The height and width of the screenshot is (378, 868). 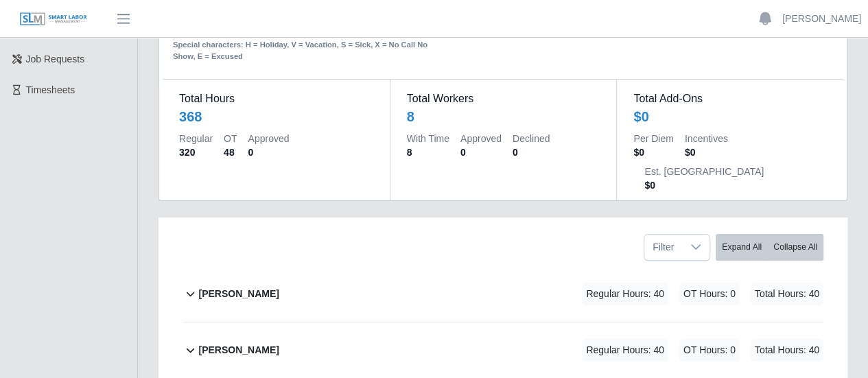 What do you see at coordinates (428, 139) in the screenshot?
I see `dt: With Time` at bounding box center [428, 139].